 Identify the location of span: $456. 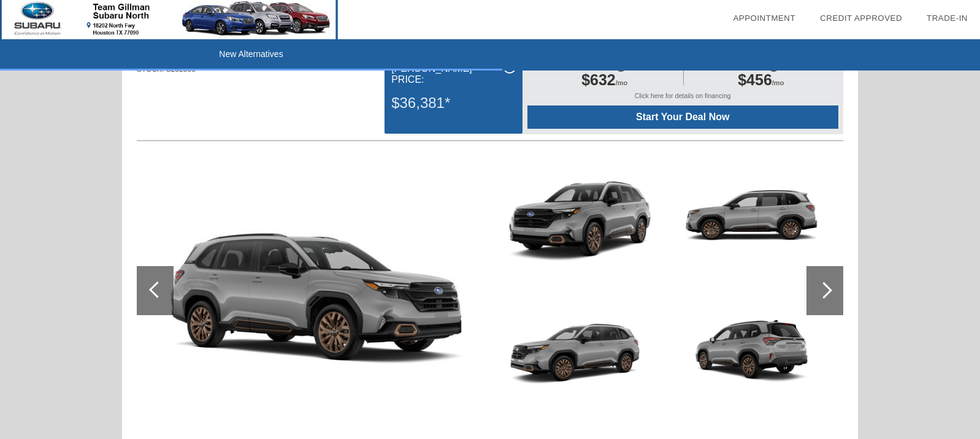
(755, 80).